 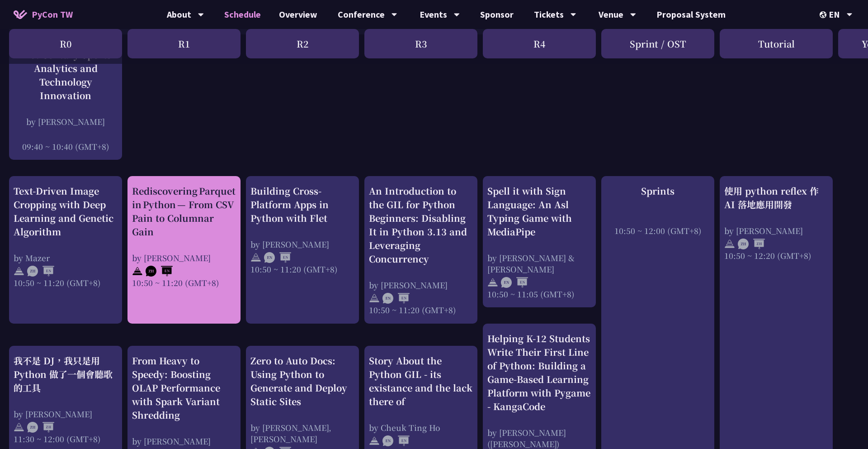 What do you see at coordinates (421, 225) in the screenshot?
I see `div: An Introduction to the GIL for Python Beginners: Disabling It in Python 3.13 and Leveraging Concu...` at bounding box center [421, 225].